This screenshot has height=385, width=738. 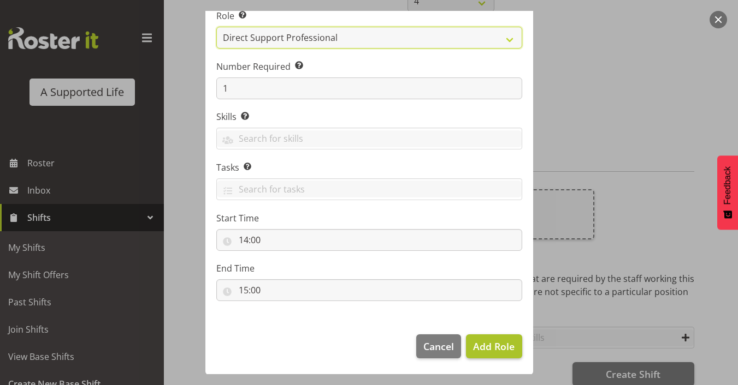 What do you see at coordinates (369, 218) in the screenshot?
I see `label: Start Time` at bounding box center [369, 218].